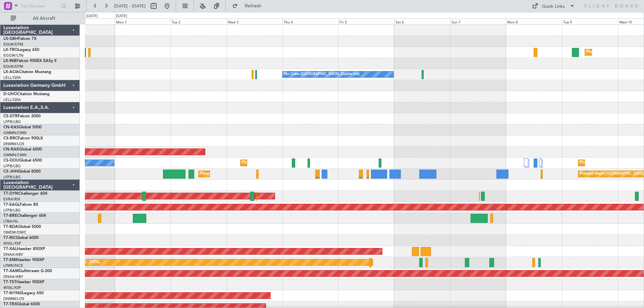 The width and height of the screenshot is (644, 308). What do you see at coordinates (44, 19) in the screenshot?
I see `span: All Aircraft` at bounding box center [44, 19].